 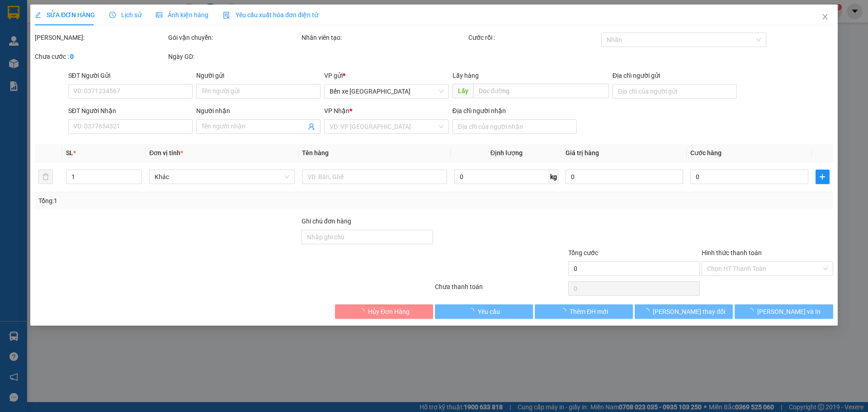 What do you see at coordinates (588, 312) in the screenshot?
I see `span: Thêm ĐH mới` at bounding box center [588, 312].